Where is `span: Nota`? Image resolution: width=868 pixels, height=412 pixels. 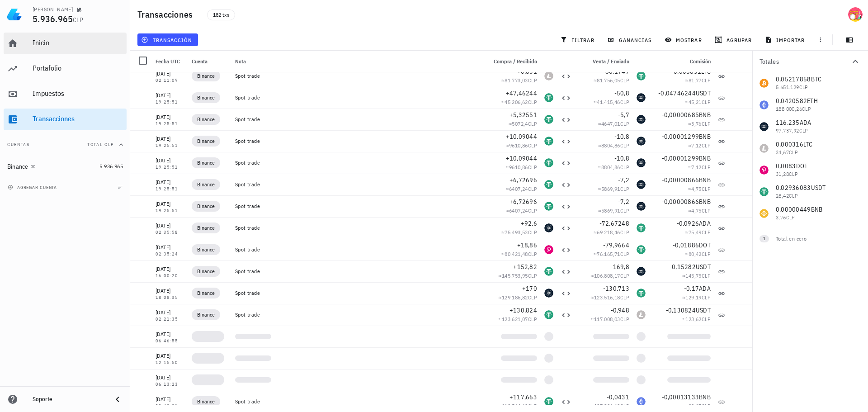 span: Nota is located at coordinates (240, 61).